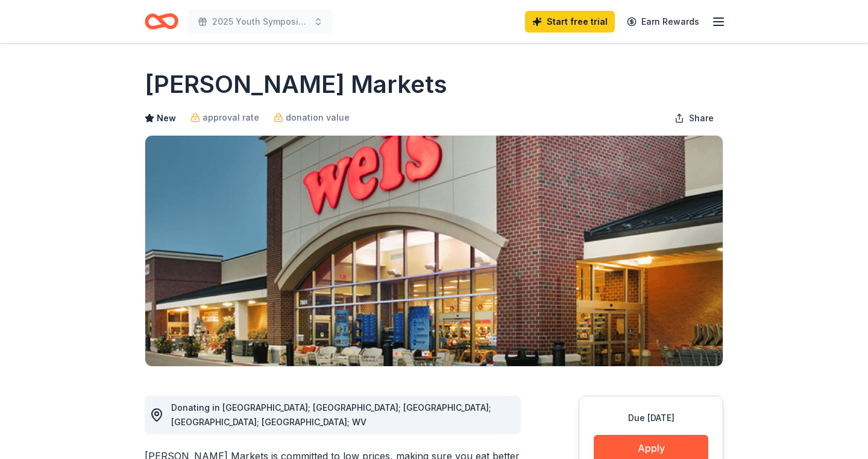 The image size is (868, 459). Describe the element at coordinates (231, 118) in the screenshot. I see `span: approval rate` at that location.